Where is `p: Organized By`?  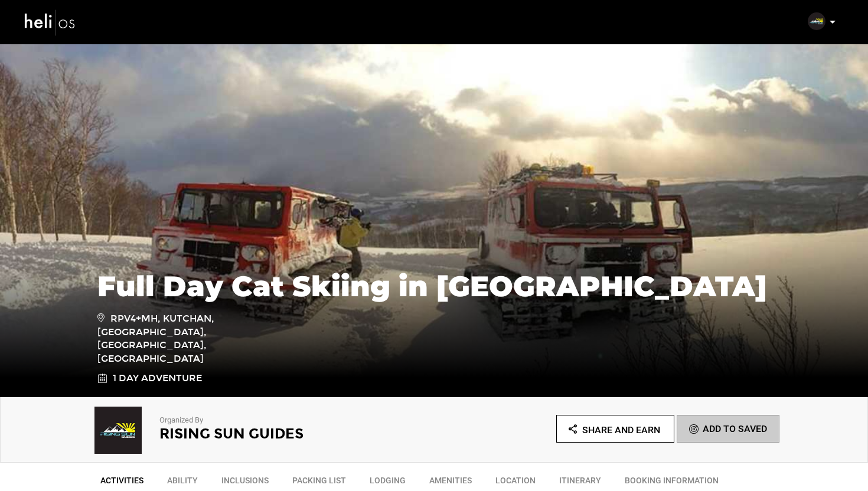
p: Organized By is located at coordinates (280, 420).